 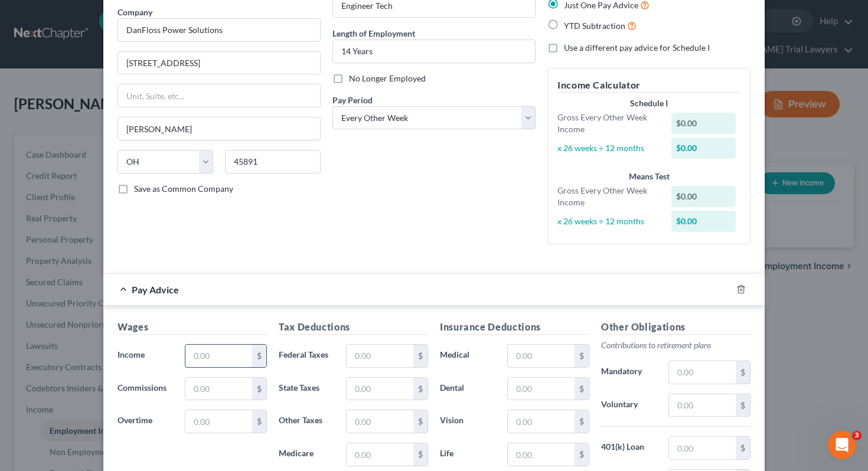 What do you see at coordinates (637, 47) in the screenshot?
I see `span: Use a different pay advice for Schedule I` at bounding box center [637, 47].